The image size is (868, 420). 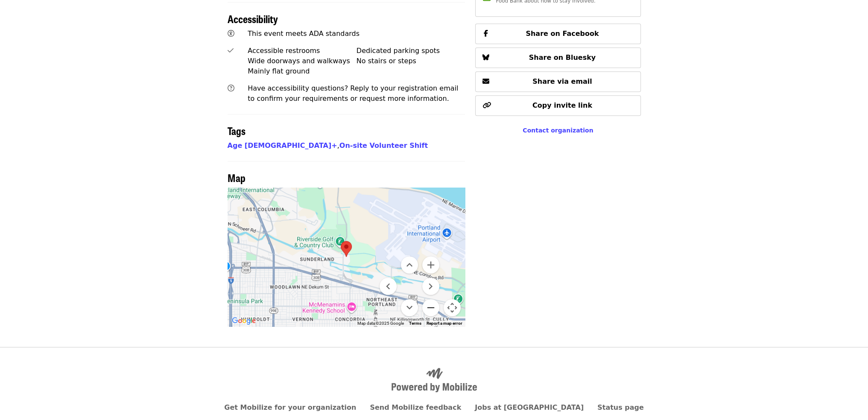 I want to click on span: Share on Facebook, so click(x=562, y=33).